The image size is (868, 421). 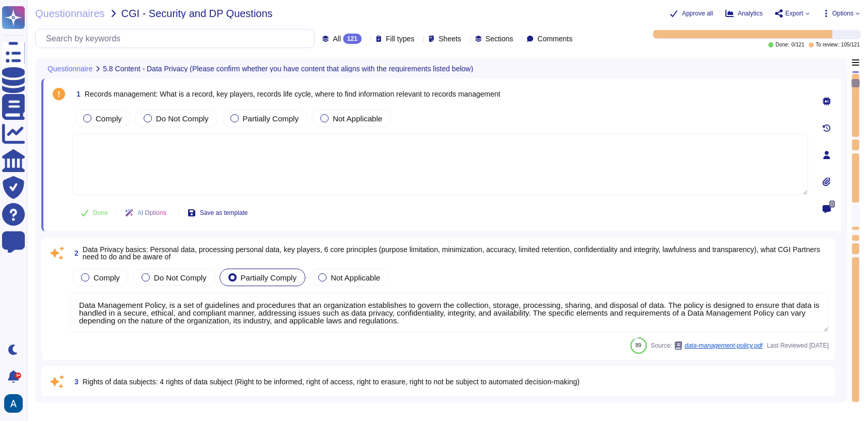 What do you see at coordinates (74, 253) in the screenshot?
I see `span: 2` at bounding box center [74, 253].